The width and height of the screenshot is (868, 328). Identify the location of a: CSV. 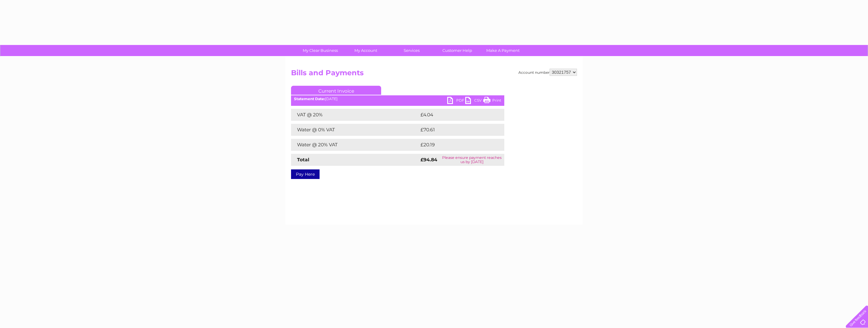
(474, 101).